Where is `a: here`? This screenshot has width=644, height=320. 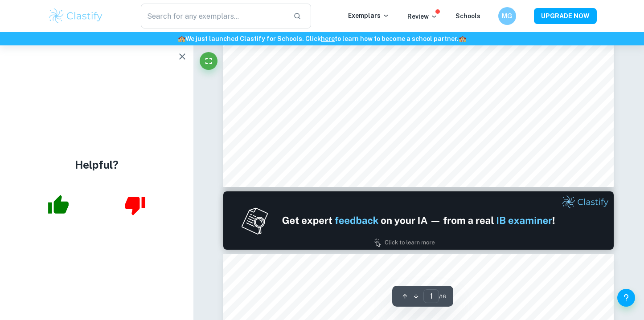 a: here is located at coordinates (327, 39).